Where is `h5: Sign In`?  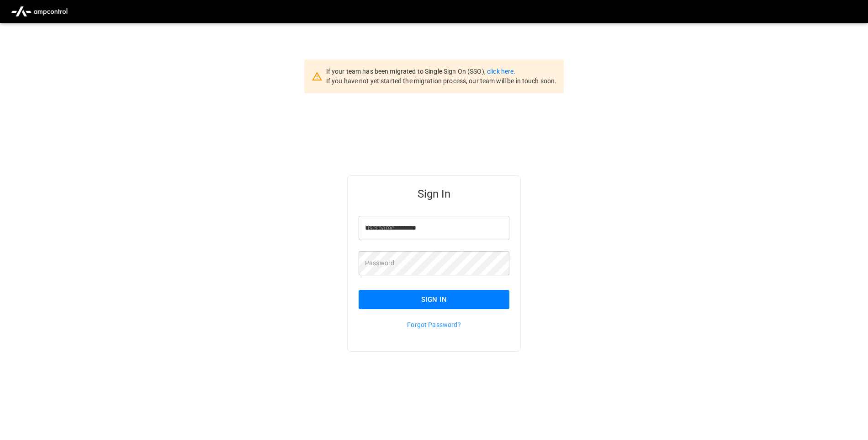
h5: Sign In is located at coordinates (434, 194).